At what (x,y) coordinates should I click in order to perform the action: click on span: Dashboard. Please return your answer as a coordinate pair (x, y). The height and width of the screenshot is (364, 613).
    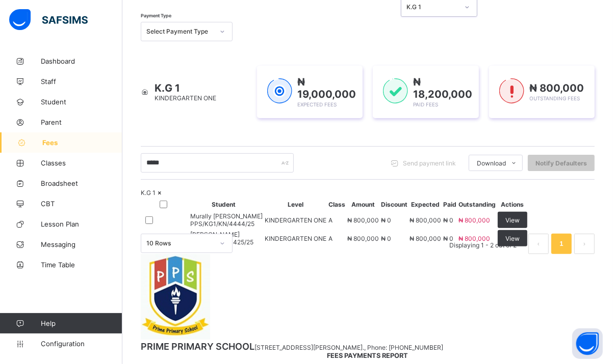
    Looking at the image, I should click on (82, 61).